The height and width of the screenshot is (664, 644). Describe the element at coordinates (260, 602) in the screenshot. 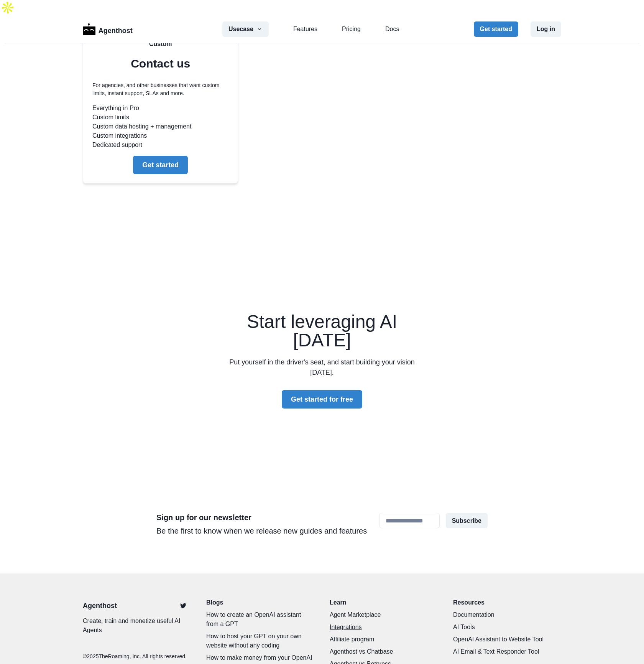

I see `p: Blogs` at that location.